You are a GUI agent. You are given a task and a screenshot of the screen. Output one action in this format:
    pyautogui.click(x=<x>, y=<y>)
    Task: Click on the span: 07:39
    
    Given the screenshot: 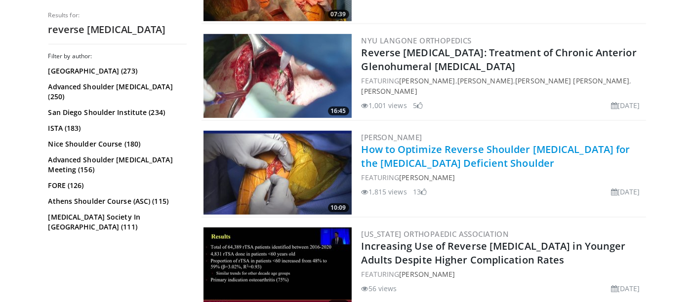 What is the action you would take?
    pyautogui.click(x=338, y=14)
    